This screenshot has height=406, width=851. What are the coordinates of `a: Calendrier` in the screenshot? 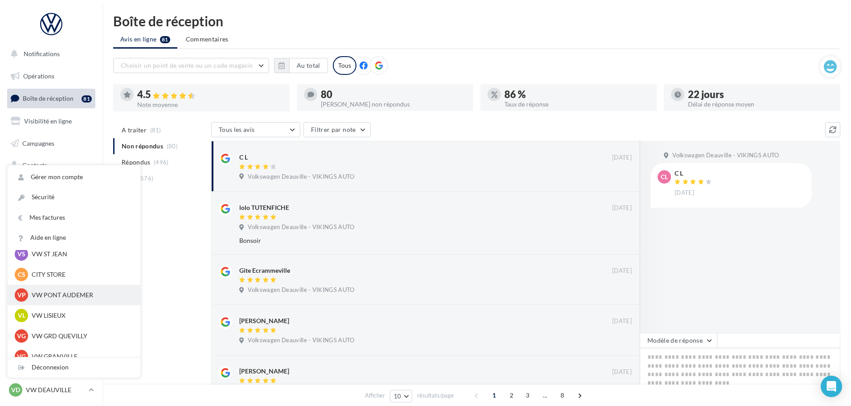 It's located at (51, 210).